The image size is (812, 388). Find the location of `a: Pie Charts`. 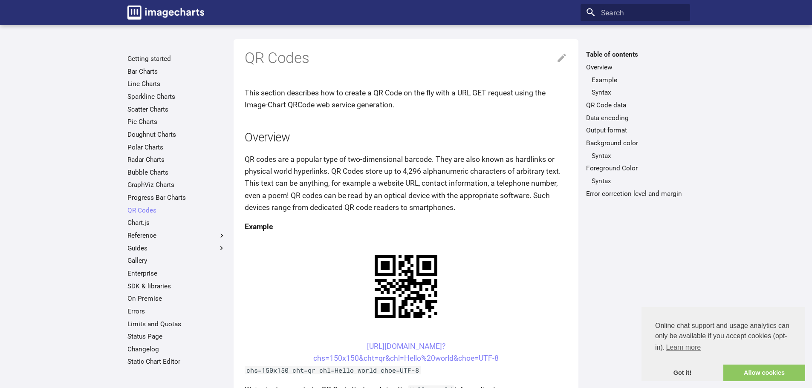

a: Pie Charts is located at coordinates (177, 122).